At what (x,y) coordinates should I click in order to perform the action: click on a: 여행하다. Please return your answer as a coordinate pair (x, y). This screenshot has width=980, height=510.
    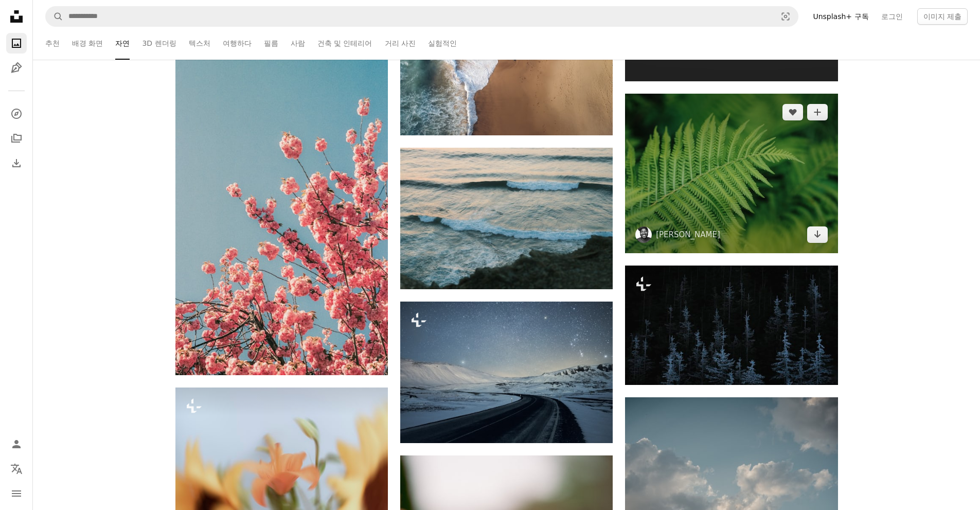
    Looking at the image, I should click on (237, 43).